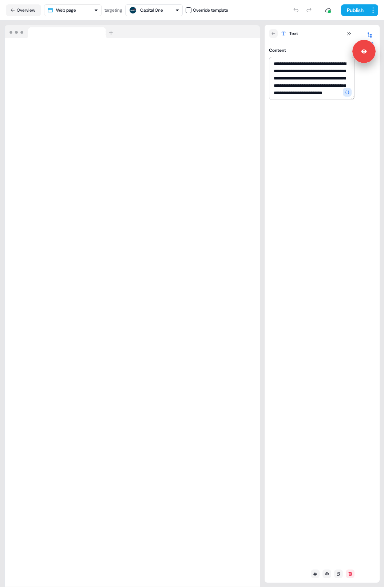 This screenshot has width=384, height=587. What do you see at coordinates (355, 10) in the screenshot?
I see `button: Publish` at bounding box center [355, 10].